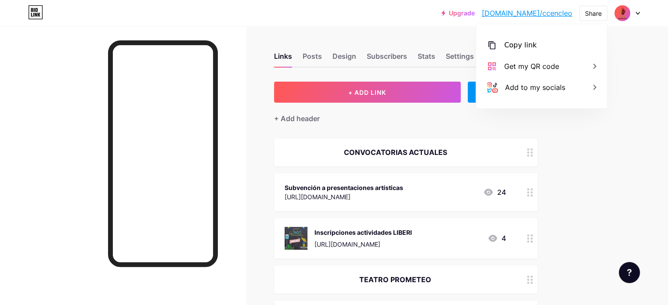 The height and width of the screenshot is (305, 668). I want to click on a: Upgrade, so click(458, 13).